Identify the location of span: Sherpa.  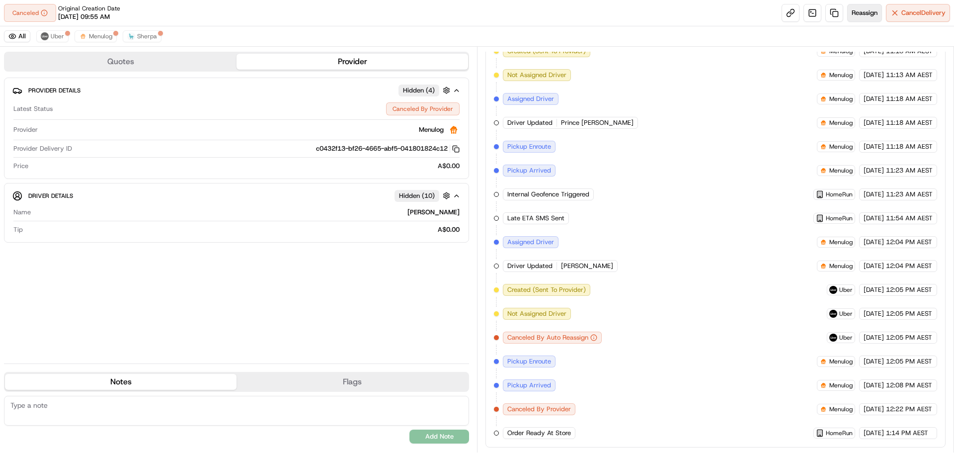
(147, 36).